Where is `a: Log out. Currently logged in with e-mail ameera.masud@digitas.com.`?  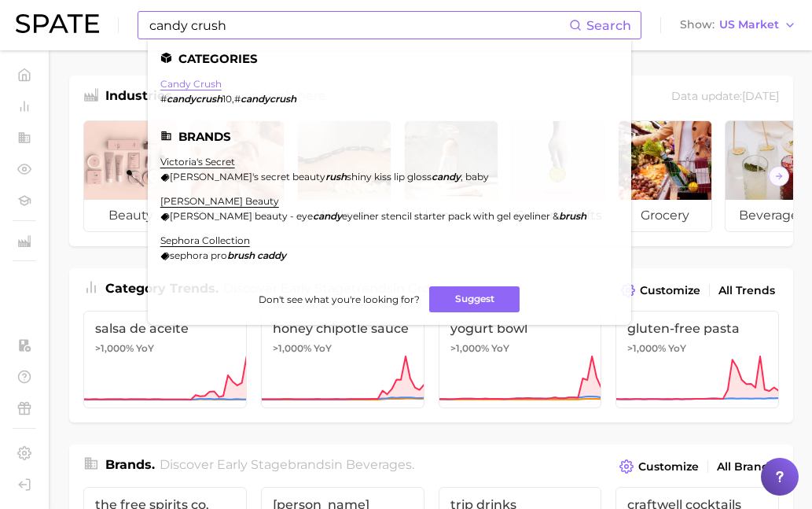 a: Log out. Currently logged in with e-mail ameera.masud@digitas.com. is located at coordinates (24, 484).